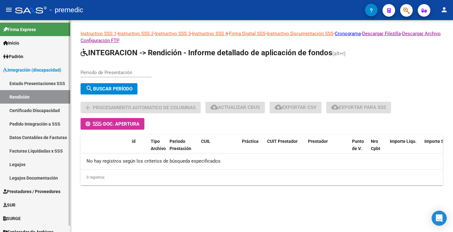 The image size is (453, 232). Describe the element at coordinates (358, 145) in the screenshot. I see `span: Punto de V.` at that location.